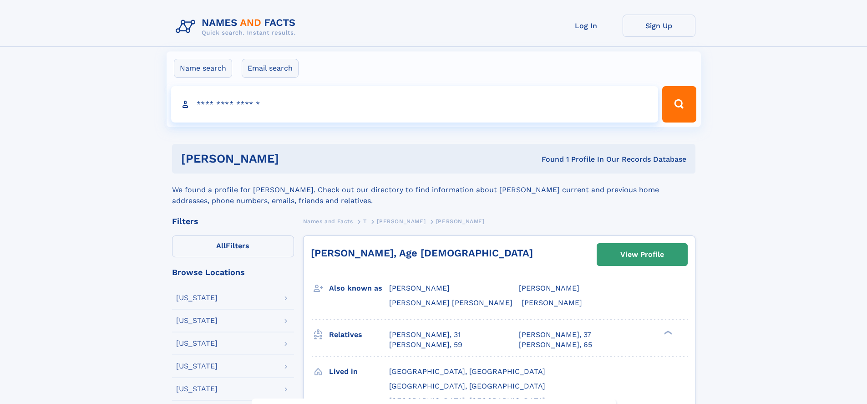  What do you see at coordinates (233, 272) in the screenshot?
I see `div: Browse Locations` at bounding box center [233, 272].